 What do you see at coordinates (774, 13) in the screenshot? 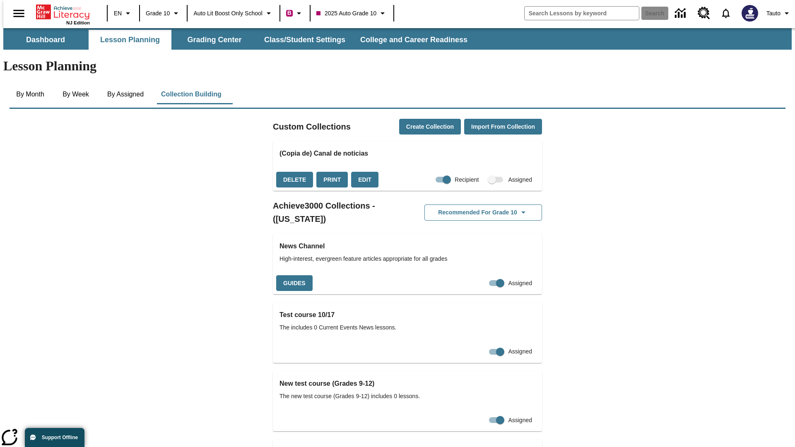
I see `span: Tauto` at bounding box center [774, 13].